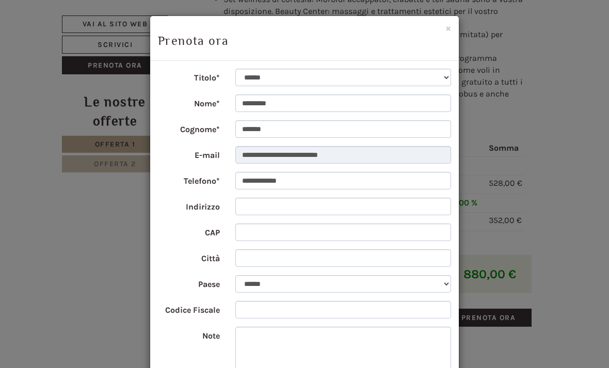 The image size is (609, 368). Describe the element at coordinates (164, 11) in the screenshot. I see `div: giovedì` at that location.